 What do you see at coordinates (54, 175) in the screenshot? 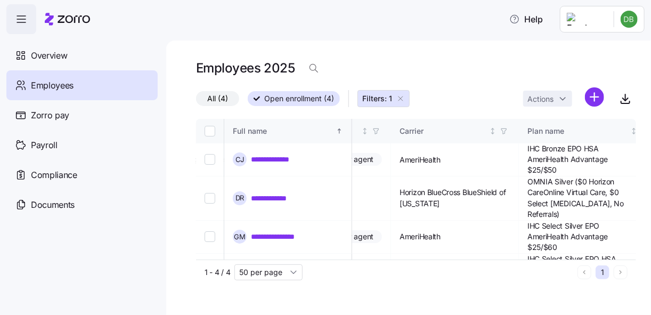
I see `span: Compliance` at bounding box center [54, 175].